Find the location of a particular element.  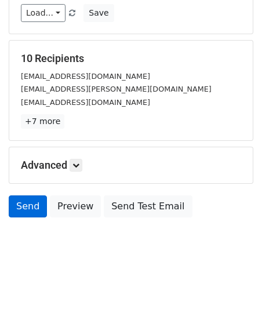

h5: Advanced is located at coordinates (131, 165).